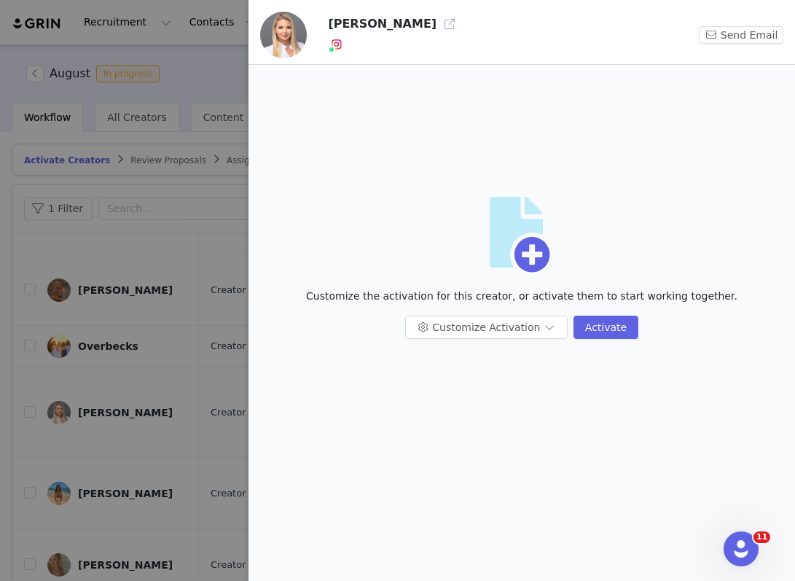 The height and width of the screenshot is (581, 795). I want to click on button: Activate, so click(605, 327).